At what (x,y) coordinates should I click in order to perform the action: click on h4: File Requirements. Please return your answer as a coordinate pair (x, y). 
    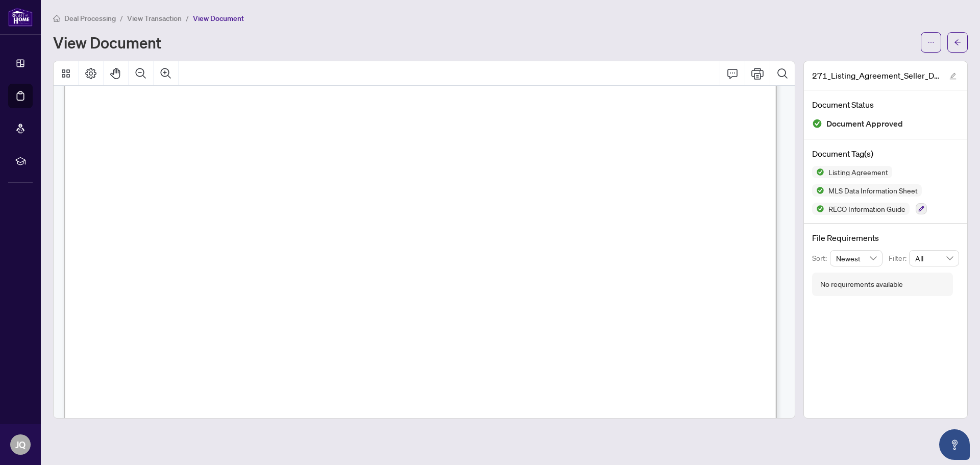
    Looking at the image, I should click on (886, 238).